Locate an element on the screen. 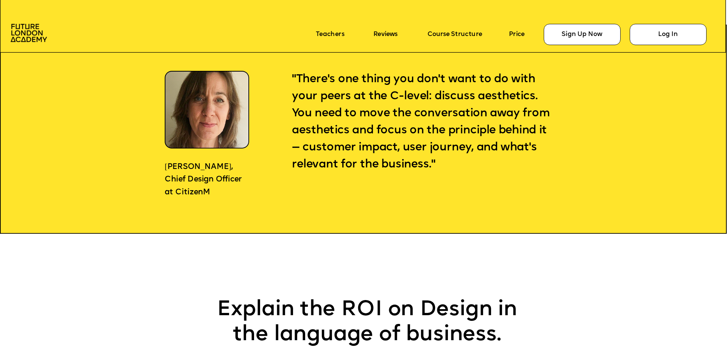 Image resolution: width=727 pixels, height=358 pixels. a: Price is located at coordinates (516, 34).